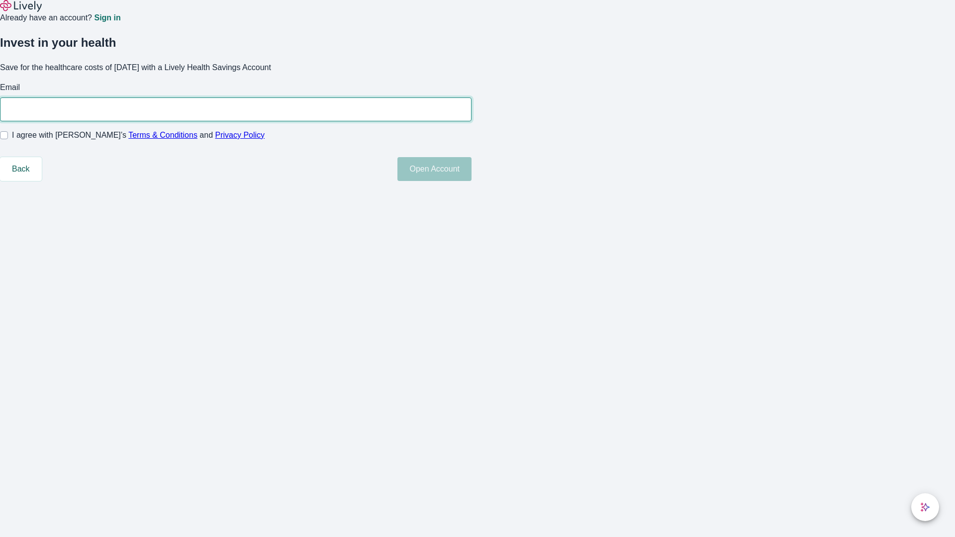  I want to click on a: Sign in, so click(107, 18).